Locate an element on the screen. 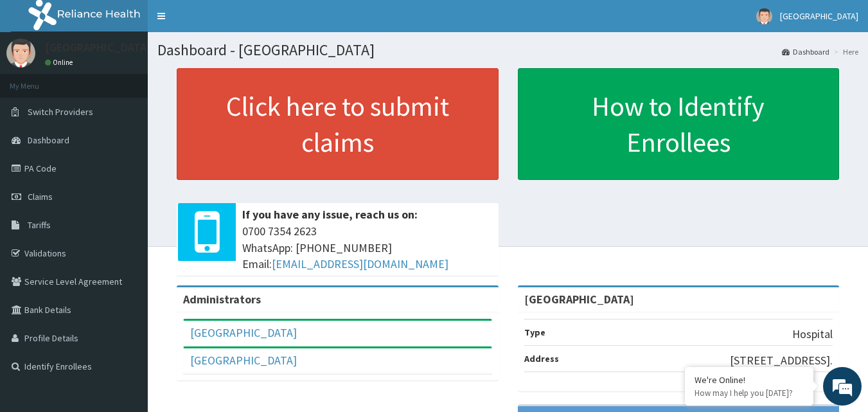 Image resolution: width=868 pixels, height=412 pixels. b: Address is located at coordinates (542, 359).